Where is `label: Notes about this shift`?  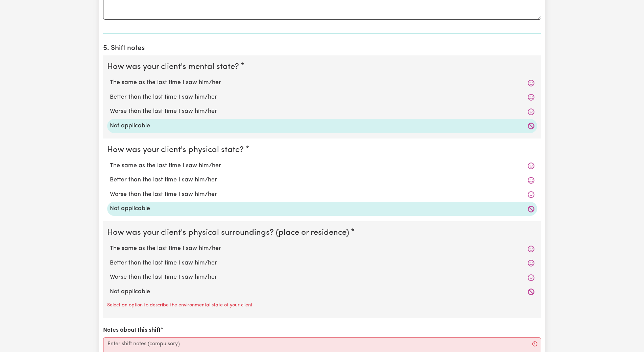
label: Notes about this shift is located at coordinates (132, 330).